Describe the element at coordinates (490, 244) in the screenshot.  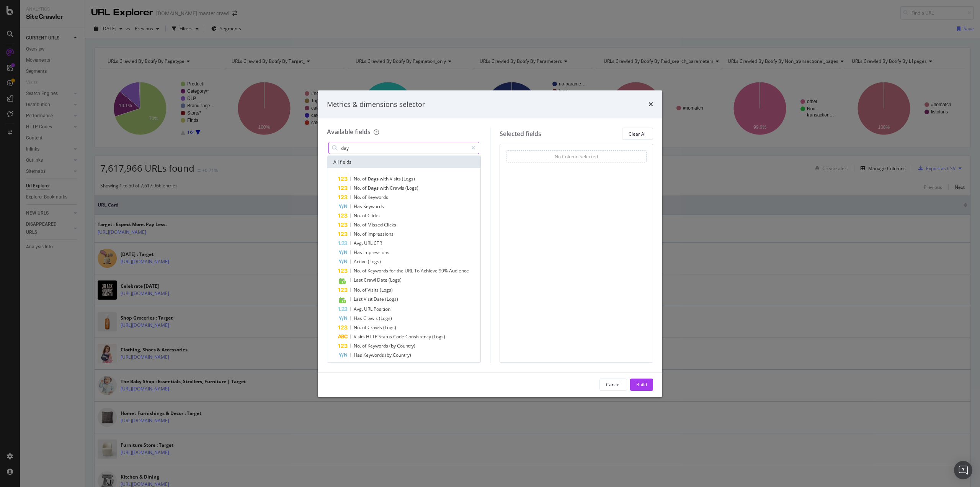
I see `div: modal` at that location.